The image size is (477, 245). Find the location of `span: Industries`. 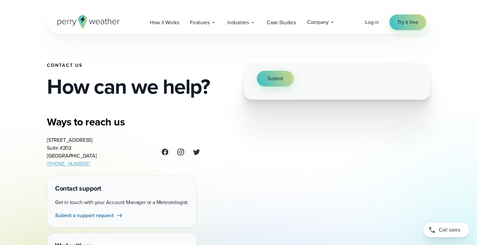

span: Industries is located at coordinates (238, 23).